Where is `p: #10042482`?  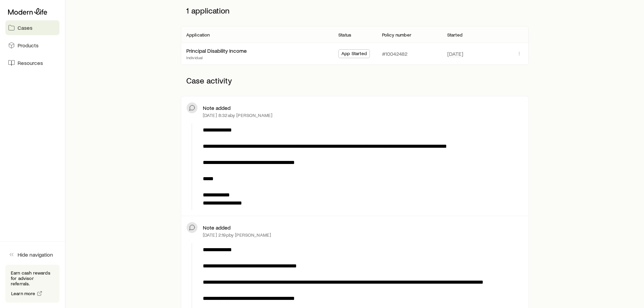
p: #10042482 is located at coordinates (395, 54).